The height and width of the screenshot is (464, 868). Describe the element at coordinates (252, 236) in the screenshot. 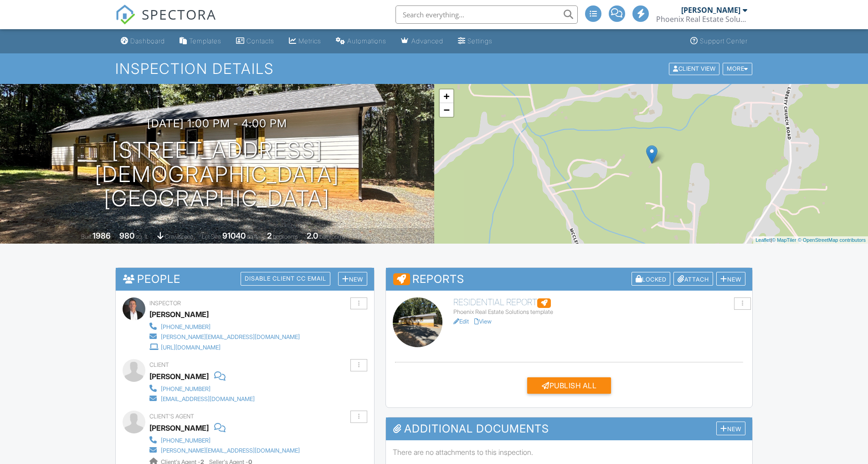

I see `span: sq.ft.` at that location.